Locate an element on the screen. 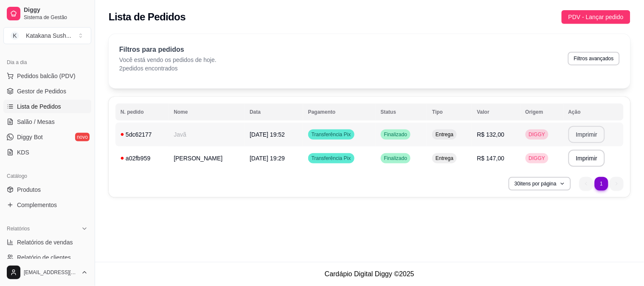 Image resolution: width=644 pixels, height=286 pixels. a: Relatórios de vendas is located at coordinates (47, 242).